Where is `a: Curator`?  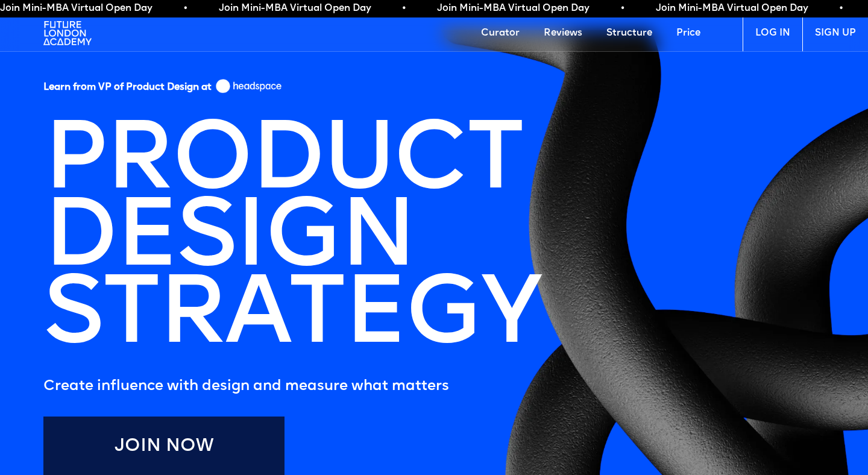 a: Curator is located at coordinates (500, 33).